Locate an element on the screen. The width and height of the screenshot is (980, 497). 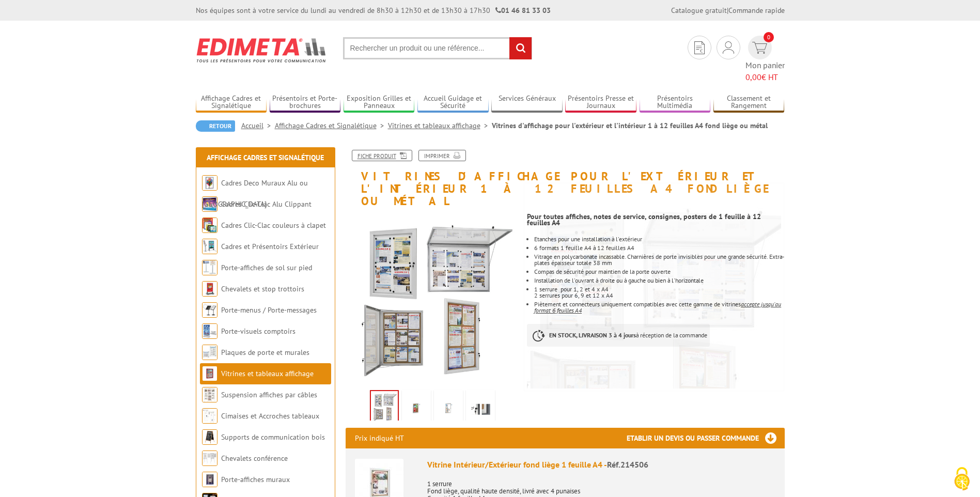
img: 214510_214511_3.jpg is located at coordinates (480, 408).